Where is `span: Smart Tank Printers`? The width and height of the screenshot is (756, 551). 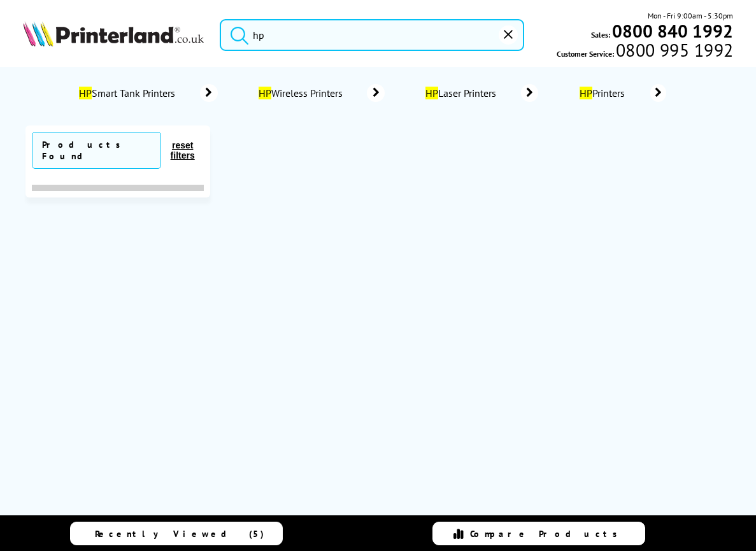
span: Smart Tank Printers is located at coordinates (128, 93).